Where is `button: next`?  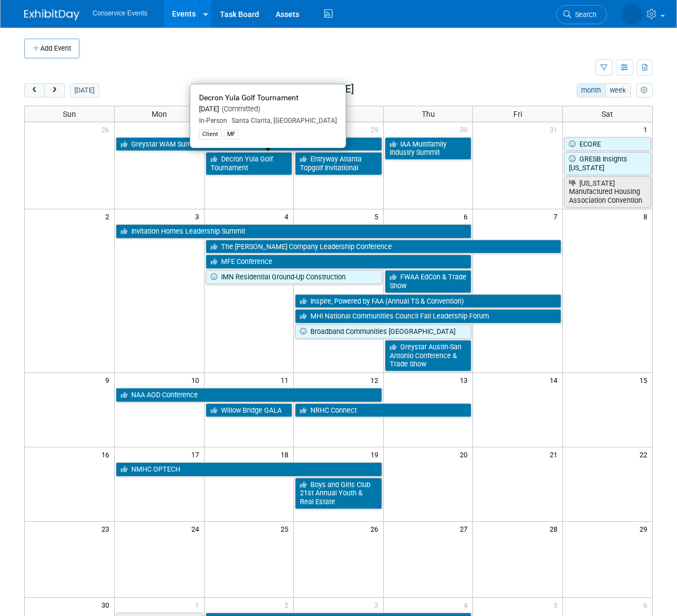 button: next is located at coordinates (54, 90).